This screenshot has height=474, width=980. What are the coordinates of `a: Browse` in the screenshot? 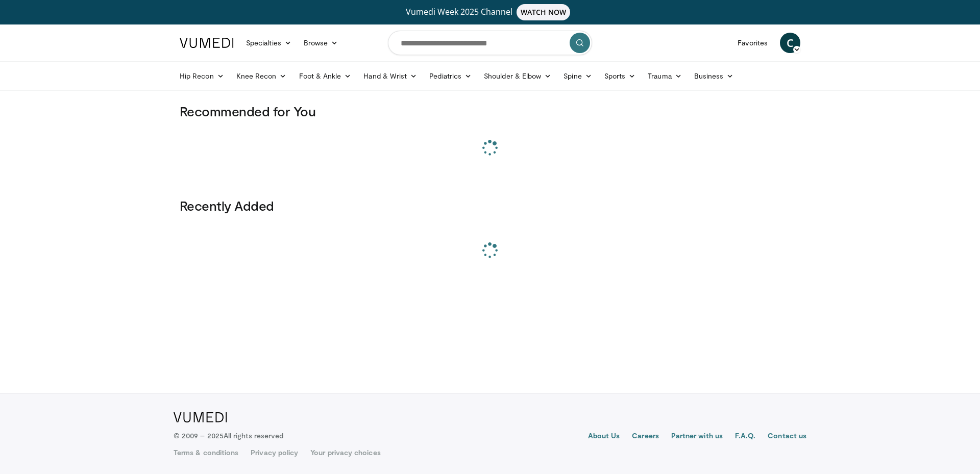 It's located at (321, 43).